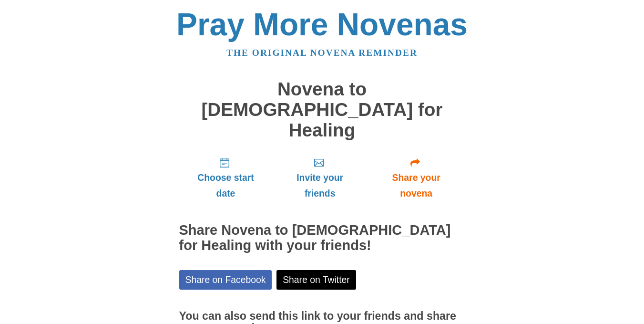 The image size is (644, 324). I want to click on a: Share on Facebook, so click(226, 280).